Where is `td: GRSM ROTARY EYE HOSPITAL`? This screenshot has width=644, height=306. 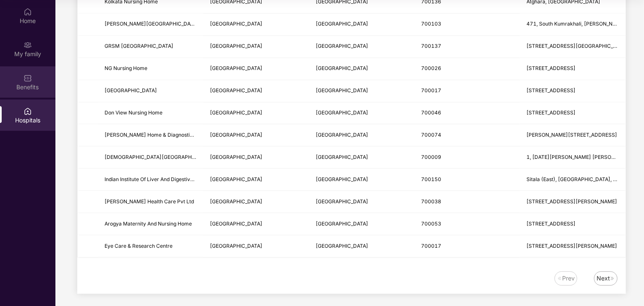
td: GRSM ROTARY EYE HOSPITAL is located at coordinates (150, 47).